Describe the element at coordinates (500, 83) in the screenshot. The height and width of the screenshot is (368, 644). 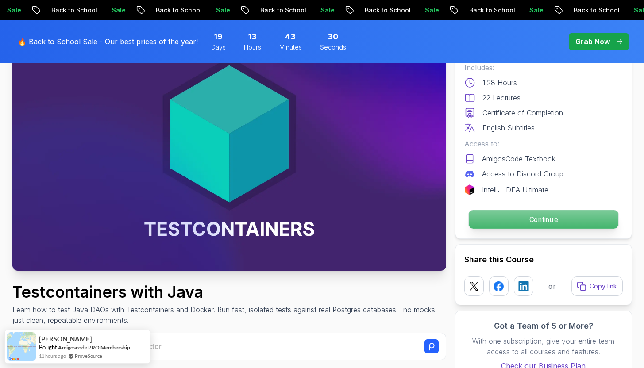
I see `p: 1.28 Hours` at that location.